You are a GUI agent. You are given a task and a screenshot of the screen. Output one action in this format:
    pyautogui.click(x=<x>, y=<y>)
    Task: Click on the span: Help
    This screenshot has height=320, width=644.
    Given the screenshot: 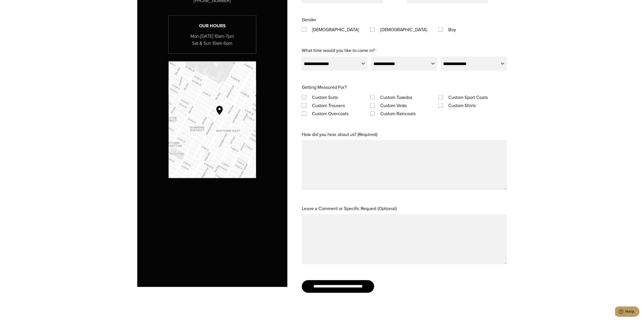 What is the action you would take?
    pyautogui.click(x=15, y=5)
    